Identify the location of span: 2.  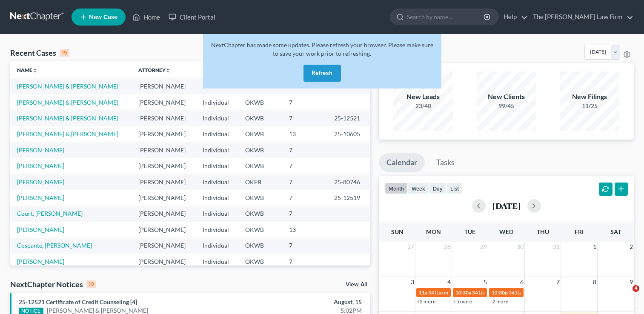
(631, 247).